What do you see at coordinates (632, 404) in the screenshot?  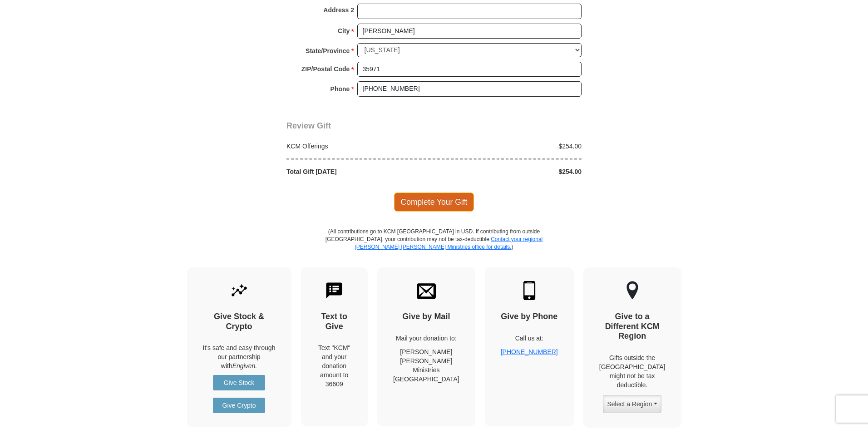 I see `button: Select a Region` at bounding box center [632, 404].